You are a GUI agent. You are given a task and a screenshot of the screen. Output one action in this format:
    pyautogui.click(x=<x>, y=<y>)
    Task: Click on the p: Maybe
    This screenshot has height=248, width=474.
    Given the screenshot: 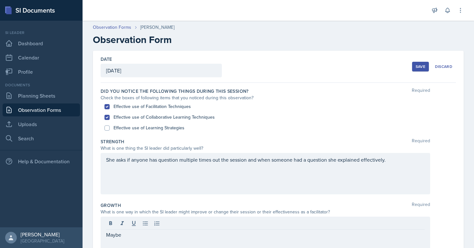 What is the action you would take?
    pyautogui.click(x=266, y=234)
    